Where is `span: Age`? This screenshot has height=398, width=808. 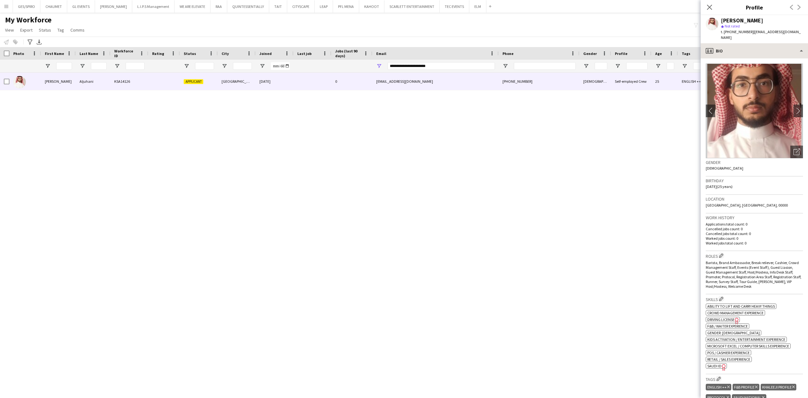 span: Age is located at coordinates (659, 53).